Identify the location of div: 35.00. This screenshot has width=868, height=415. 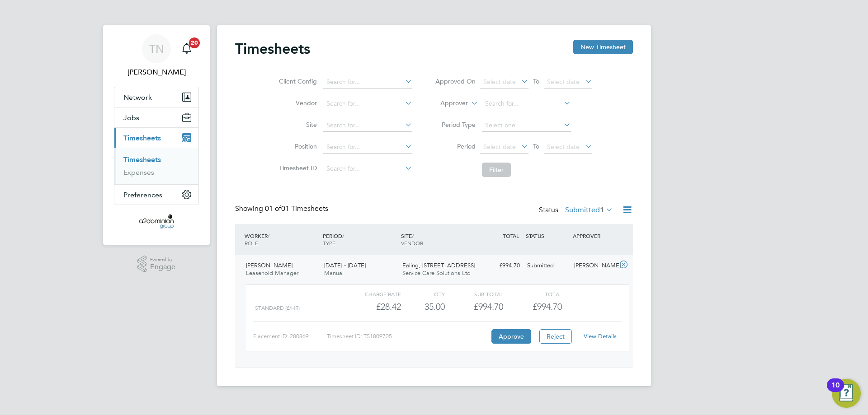
(423, 307).